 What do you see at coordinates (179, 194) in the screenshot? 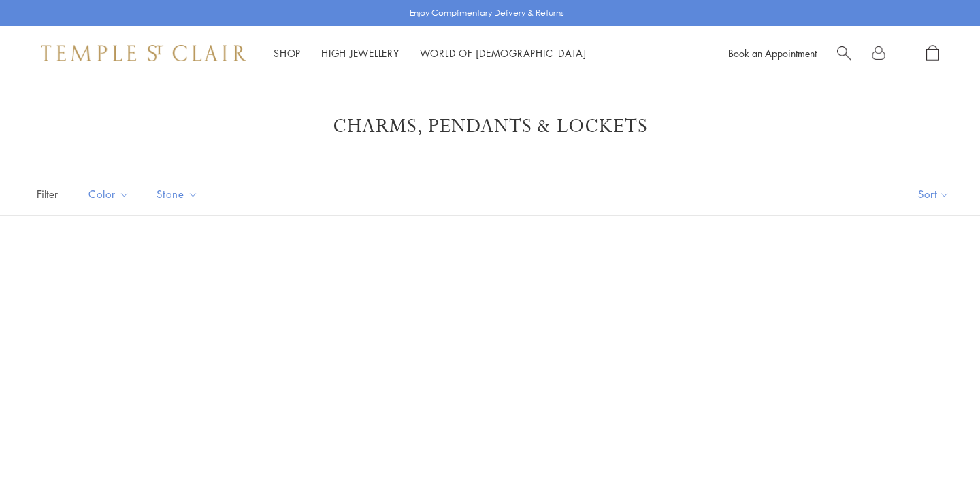
I see `span: Stone` at bounding box center [179, 194].